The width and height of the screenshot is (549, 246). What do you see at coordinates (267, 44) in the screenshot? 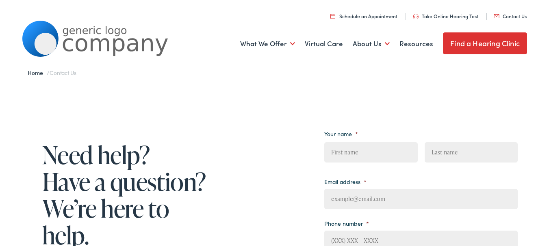
I see `a: What We Offer` at bounding box center [267, 44].